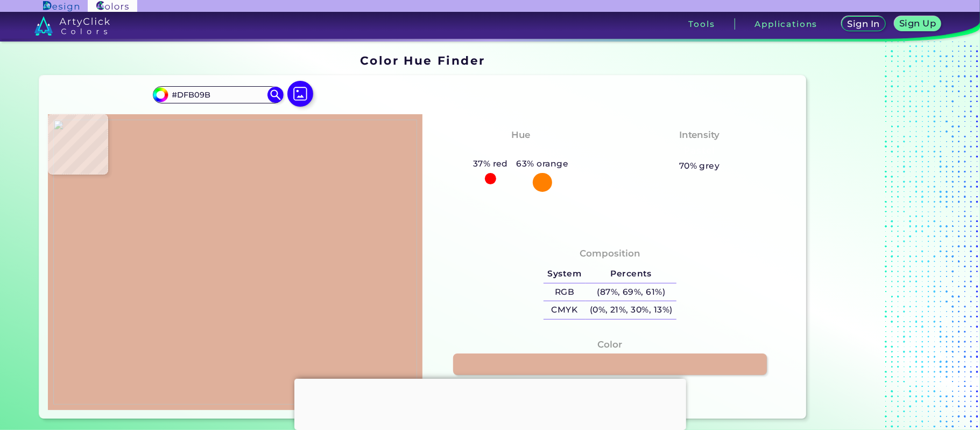 The width and height of the screenshot is (980, 430). Describe the element at coordinates (422, 60) in the screenshot. I see `h1: Color Hue Finder` at that location.